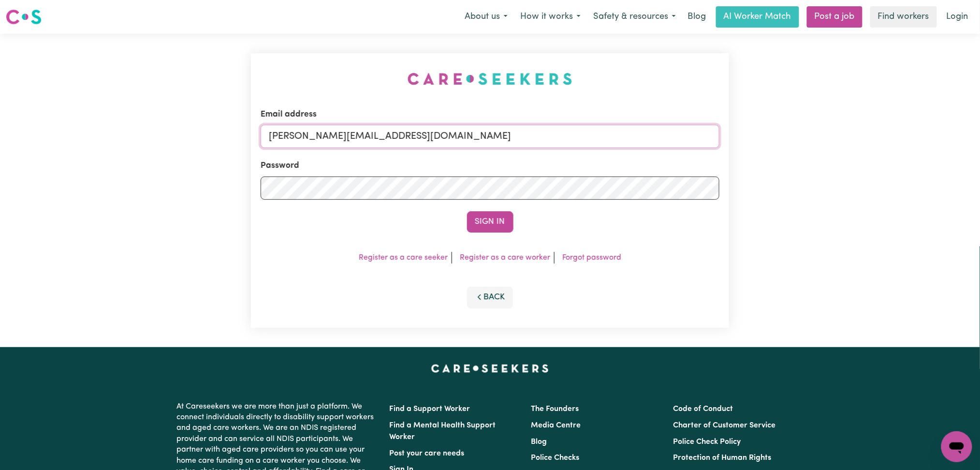 This screenshot has width=980, height=470. I want to click on a: Post your care needs, so click(427, 453).